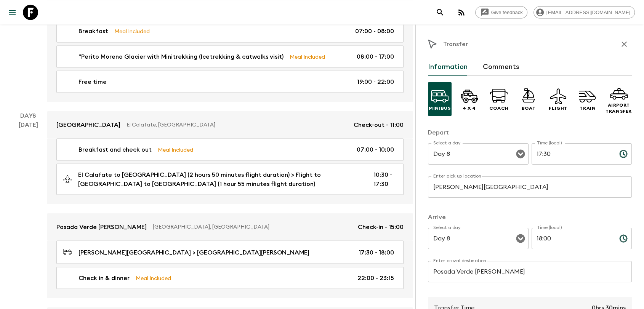 The image size is (644, 309). I want to click on a: Check in & dinnerMeal Included22:00 - 23:15, so click(230, 278).